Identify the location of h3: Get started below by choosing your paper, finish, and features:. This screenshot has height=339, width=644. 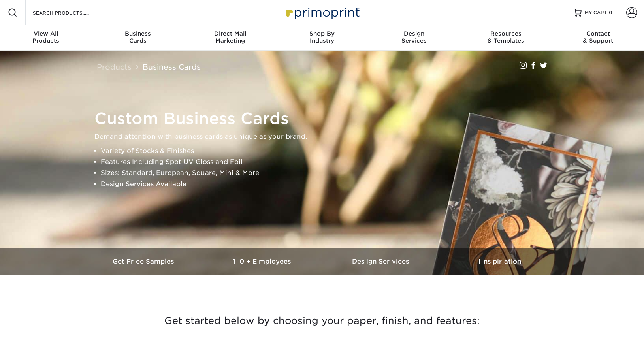
(322, 321).